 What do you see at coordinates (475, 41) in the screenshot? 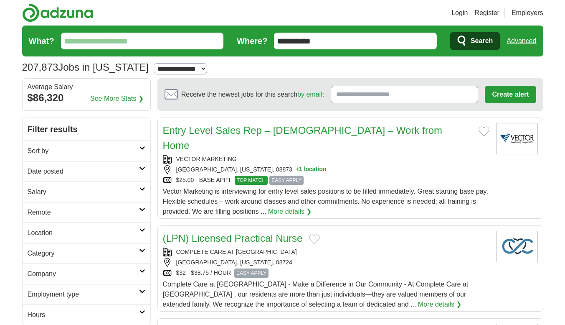
I see `button: Search` at bounding box center [475, 41].